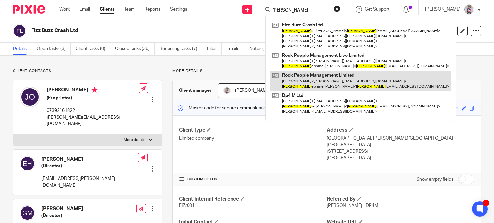  I want to click on h4: Client Internal Reference, so click(253, 199).